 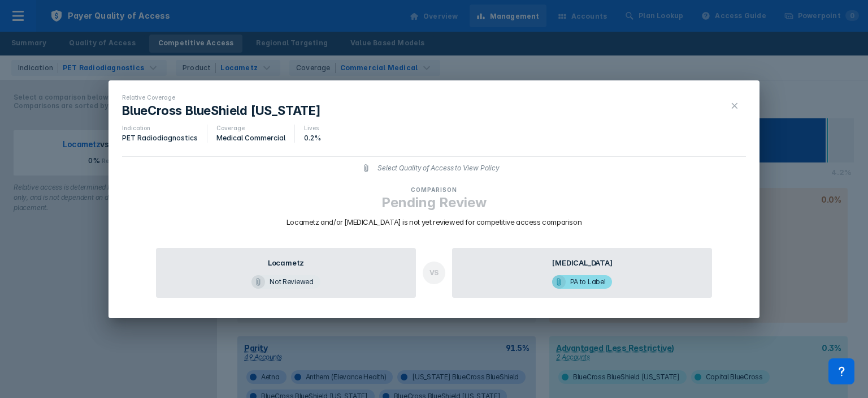 I want to click on div: Not Reviewed, so click(x=291, y=282).